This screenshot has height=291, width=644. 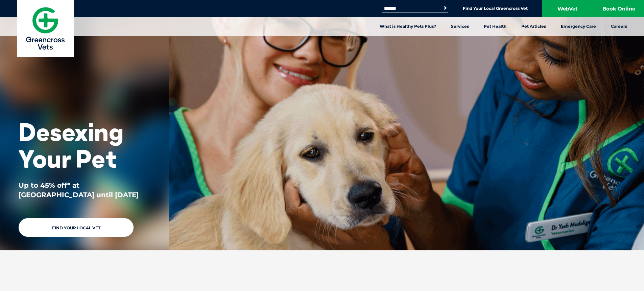 I want to click on a: Pet Articles, so click(x=534, y=27).